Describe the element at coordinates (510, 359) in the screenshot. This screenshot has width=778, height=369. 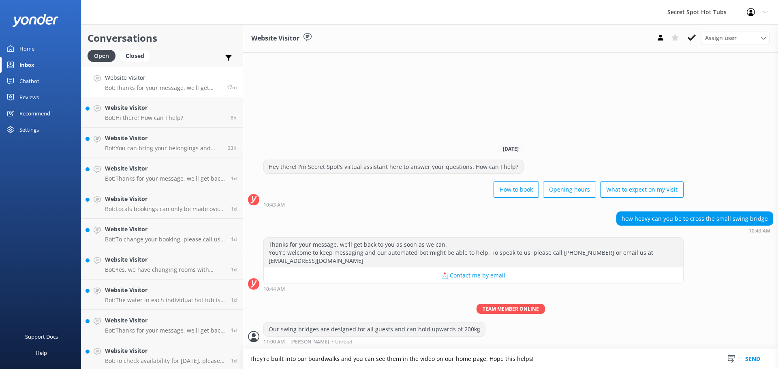
I see `textarea: They're built into our boardwalks and you can see them in the video on our home page. Hope this h...` at that location.